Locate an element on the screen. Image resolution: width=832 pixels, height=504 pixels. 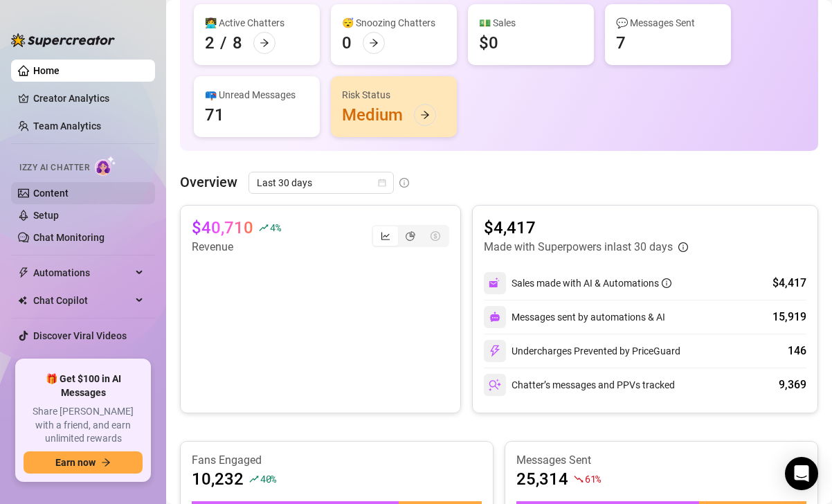
div: 💬 Messages Sent is located at coordinates (668, 23).